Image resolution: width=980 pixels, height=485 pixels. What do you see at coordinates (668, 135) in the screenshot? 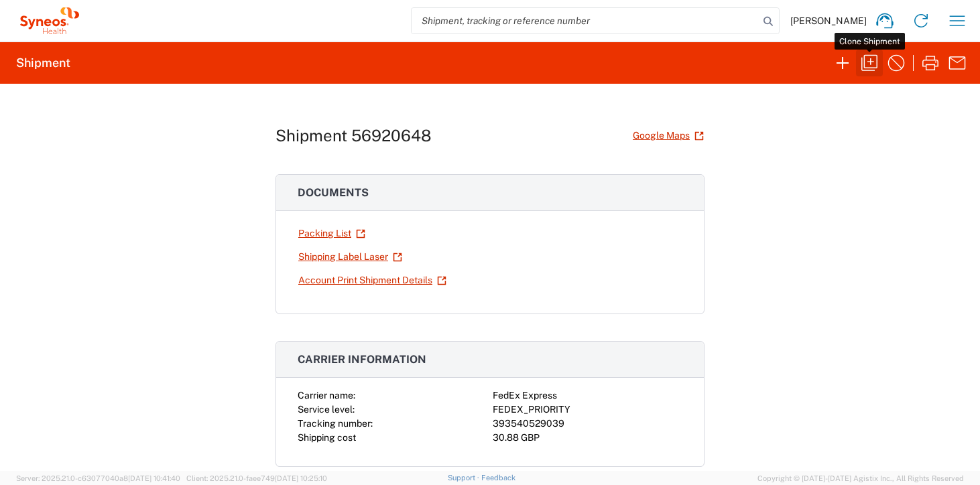
I see `a: Google Maps` at bounding box center [668, 135].